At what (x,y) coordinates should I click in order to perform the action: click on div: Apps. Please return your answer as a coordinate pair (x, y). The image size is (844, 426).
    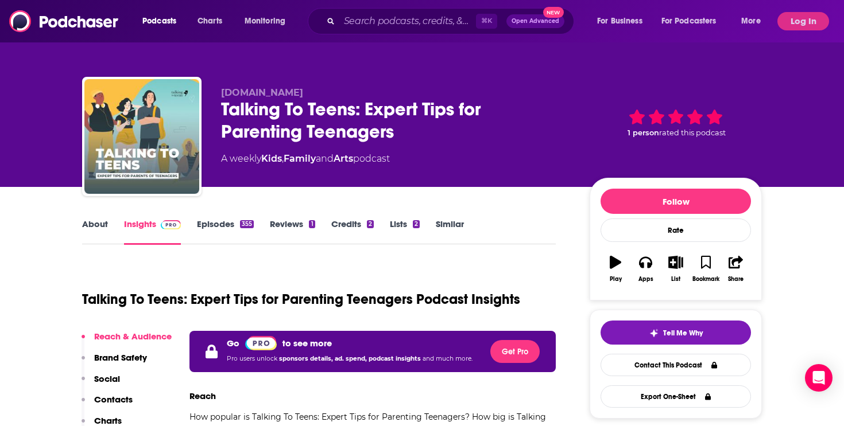
    Looking at the image, I should click on (646, 280).